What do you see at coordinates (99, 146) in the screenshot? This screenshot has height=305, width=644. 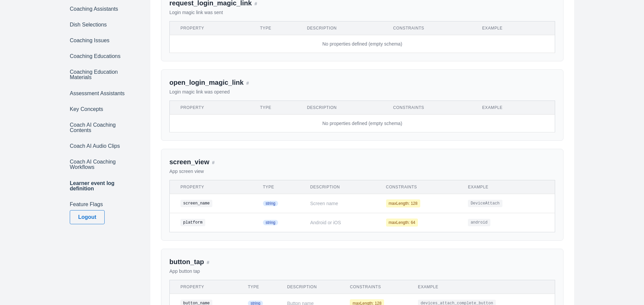 I see `a: Coach AI Audio Clips` at bounding box center [99, 146].